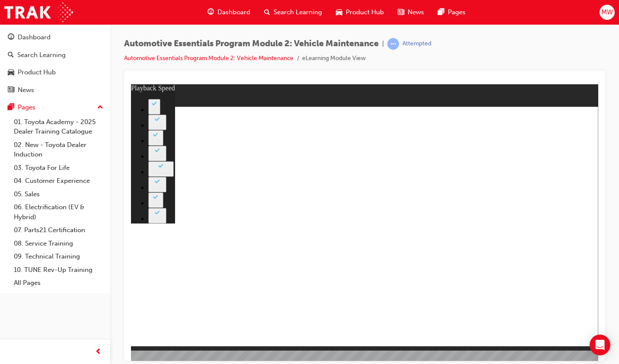 Image resolution: width=619 pixels, height=364 pixels. Describe the element at coordinates (100, 107) in the screenshot. I see `span: up-icon` at that location.